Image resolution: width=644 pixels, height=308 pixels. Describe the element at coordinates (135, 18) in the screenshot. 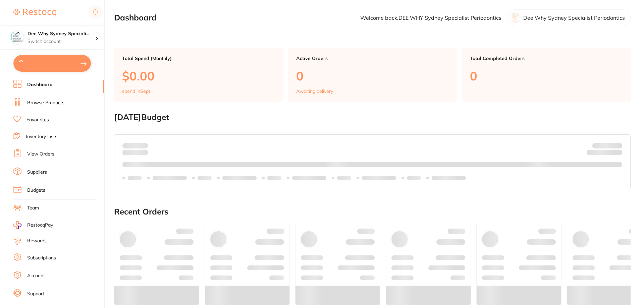

I see `h2: Dashboard` at that location.